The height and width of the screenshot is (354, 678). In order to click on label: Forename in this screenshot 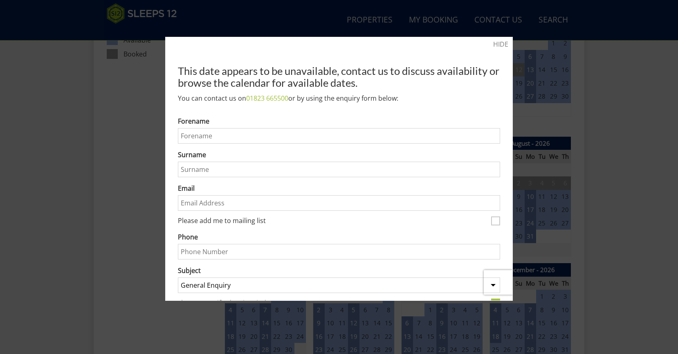, I will do `click(339, 121)`.